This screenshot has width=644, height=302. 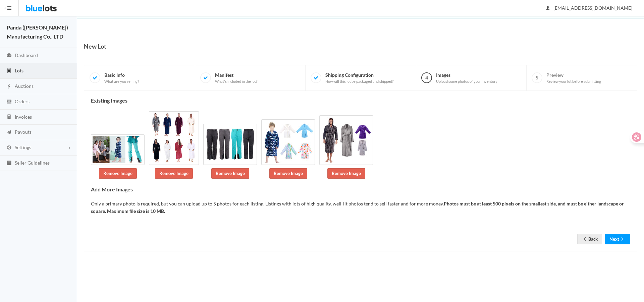 What do you see at coordinates (26, 55) in the screenshot?
I see `span: Dashboard` at bounding box center [26, 55].